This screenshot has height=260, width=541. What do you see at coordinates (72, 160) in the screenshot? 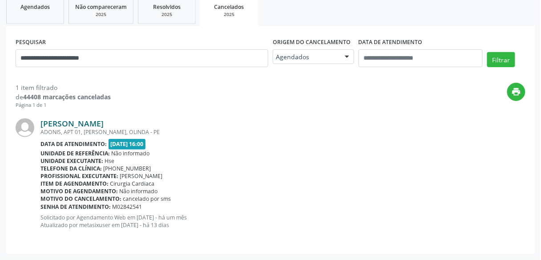
I see `b: Unidade executante:` at bounding box center [72, 160].